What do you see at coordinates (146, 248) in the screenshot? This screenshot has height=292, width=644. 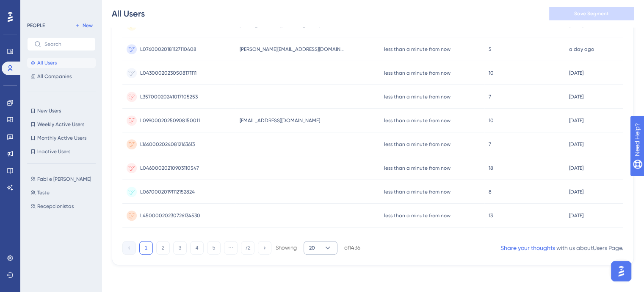 I see `button: 1` at bounding box center [146, 248].